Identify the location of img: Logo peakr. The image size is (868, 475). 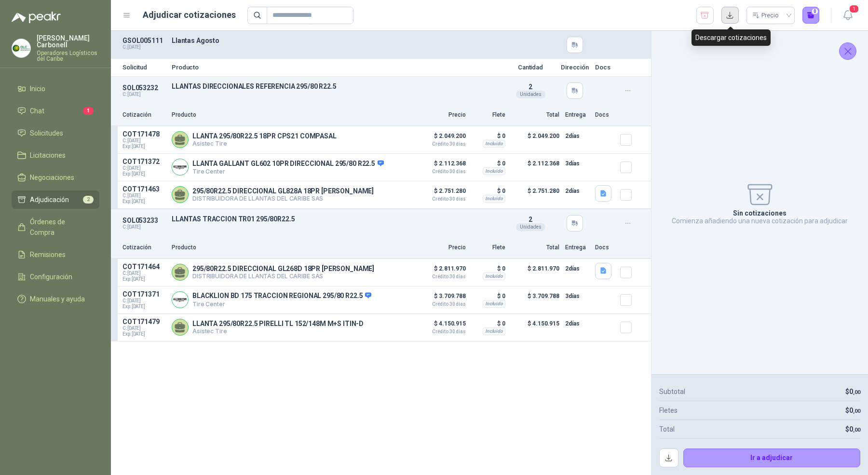
(36, 17).